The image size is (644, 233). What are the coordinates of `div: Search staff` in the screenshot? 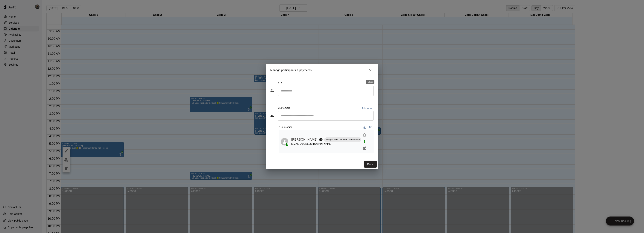 It's located at (326, 91).